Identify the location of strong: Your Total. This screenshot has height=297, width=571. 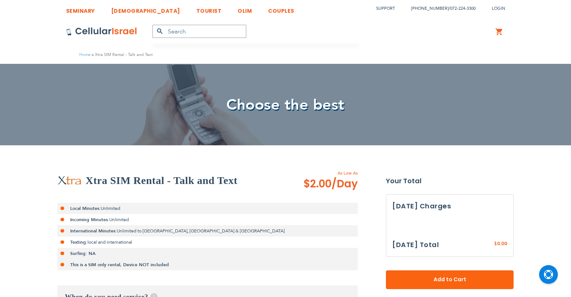
(450, 181).